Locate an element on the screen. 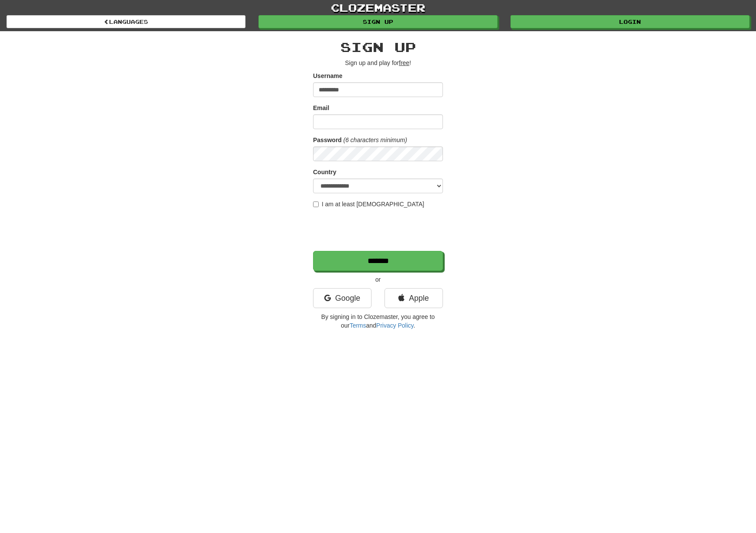 This screenshot has width=756, height=533. label: Country is located at coordinates (325, 172).